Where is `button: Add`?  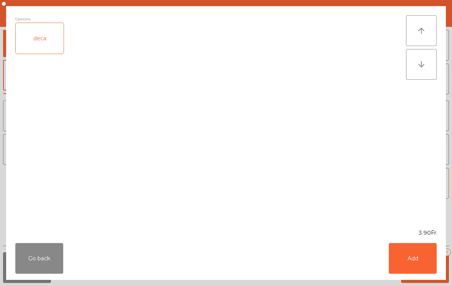
button: Add is located at coordinates (412, 258).